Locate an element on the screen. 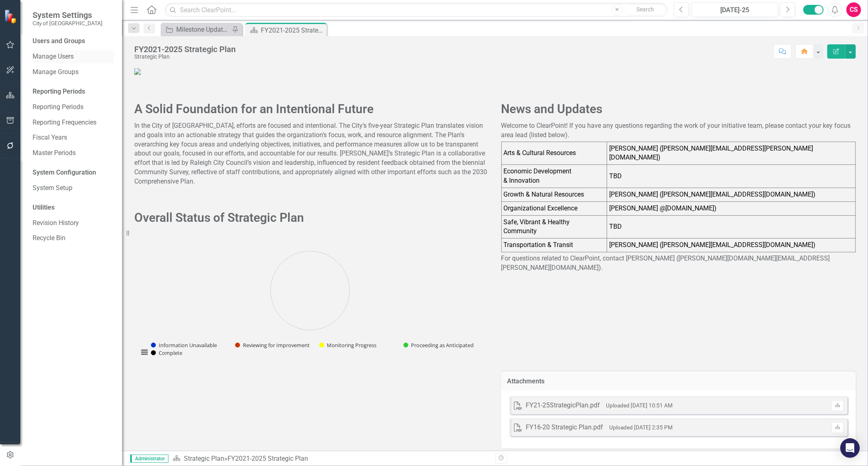 This screenshot has width=868, height=466. a: Reporting Frequencies is located at coordinates (73, 122).